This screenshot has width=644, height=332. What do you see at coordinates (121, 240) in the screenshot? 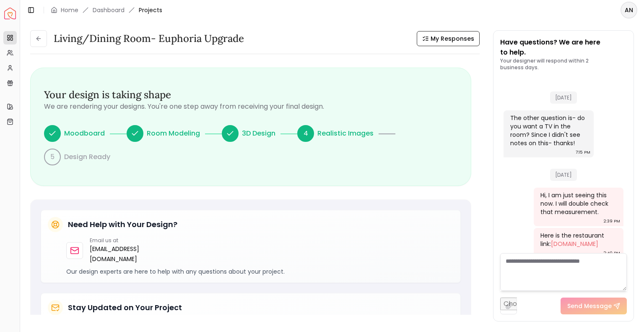
I see `p: Email us at` at bounding box center [121, 240].